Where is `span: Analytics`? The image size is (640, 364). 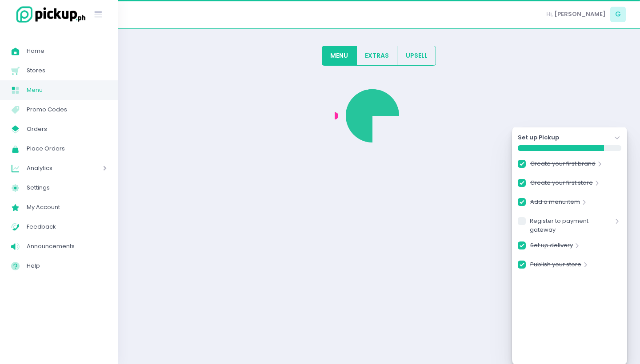 span: Analytics is located at coordinates (52, 168).